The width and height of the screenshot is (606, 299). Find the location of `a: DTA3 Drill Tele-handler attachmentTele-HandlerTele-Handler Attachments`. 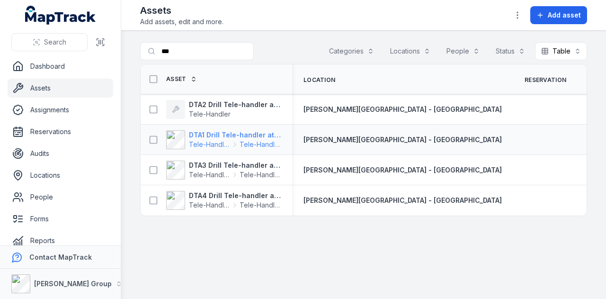

a: DTA3 Drill Tele-handler attachmentTele-HandlerTele-Handler Attachments is located at coordinates (223, 170).